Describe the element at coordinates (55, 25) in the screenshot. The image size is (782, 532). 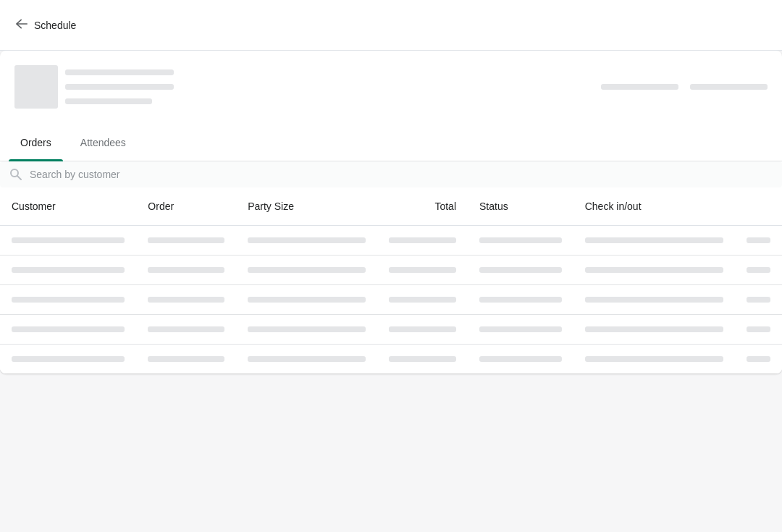
I see `span: Schedule` at that location.